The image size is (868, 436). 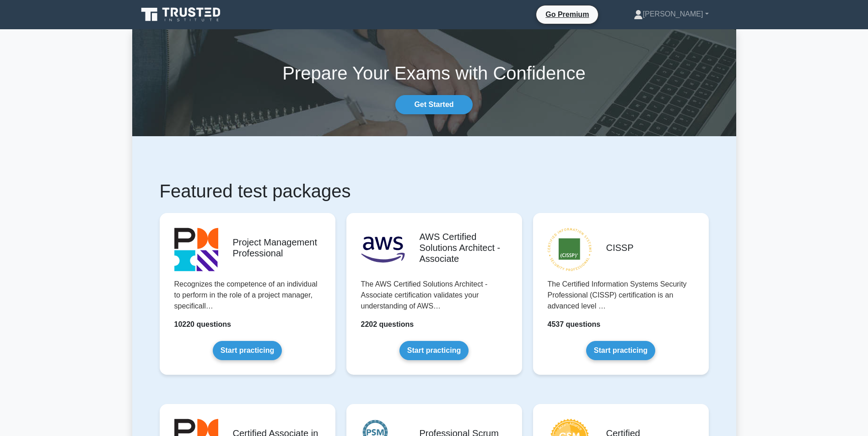 What do you see at coordinates (434, 73) in the screenshot?
I see `h1: Prepare Your Exams with Confidence` at bounding box center [434, 73].